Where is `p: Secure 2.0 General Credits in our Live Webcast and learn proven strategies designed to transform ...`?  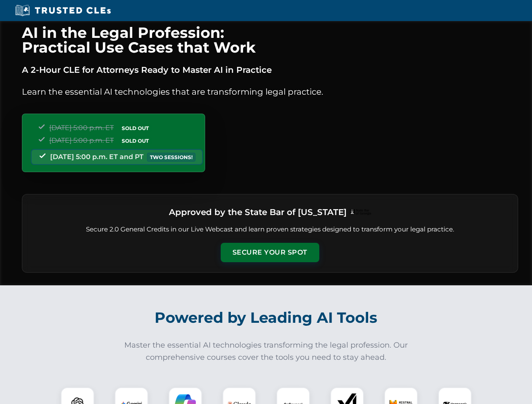
p: Secure 2.0 General Credits in our Live Webcast and learn proven strategies designed to transform ... is located at coordinates (270, 229).